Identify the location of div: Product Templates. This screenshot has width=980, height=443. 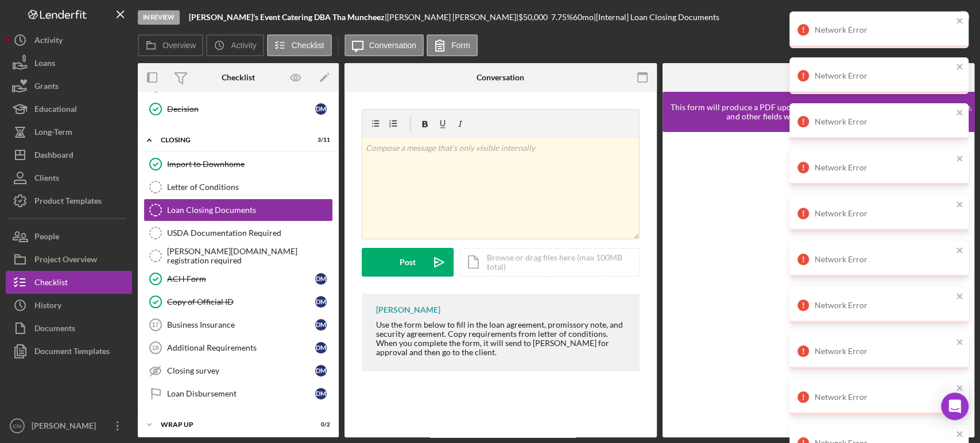
(68, 202).